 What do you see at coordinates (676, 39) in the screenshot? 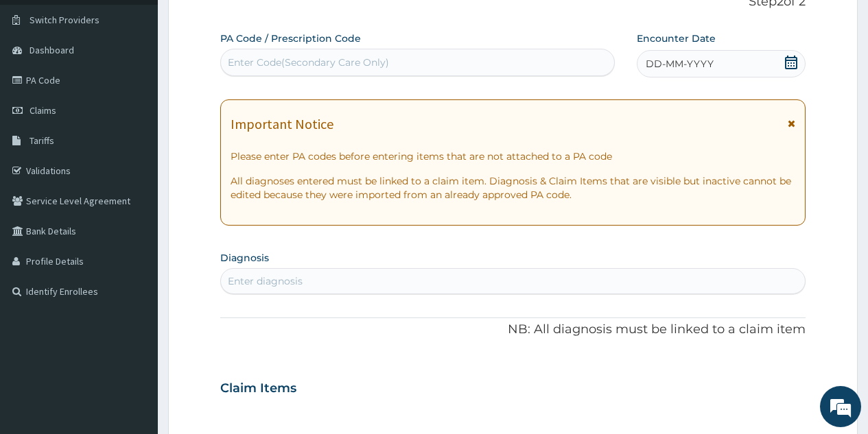
I see `label: Encounter Date` at bounding box center [676, 39].